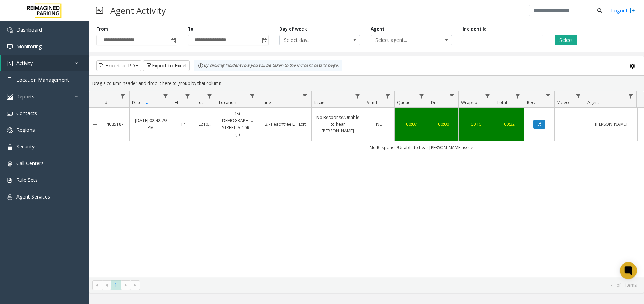  Describe the element at coordinates (470, 103) in the screenshot. I see `span: Wrapup` at that location.